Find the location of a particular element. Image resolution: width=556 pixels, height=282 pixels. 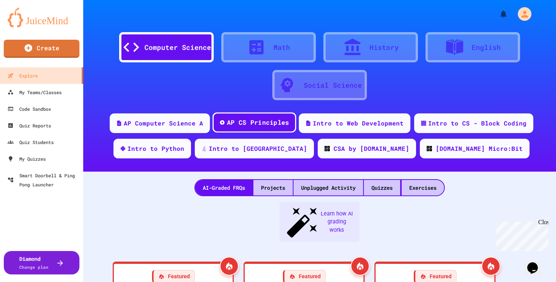

div: Intro to Web Development is located at coordinates (358, 123).